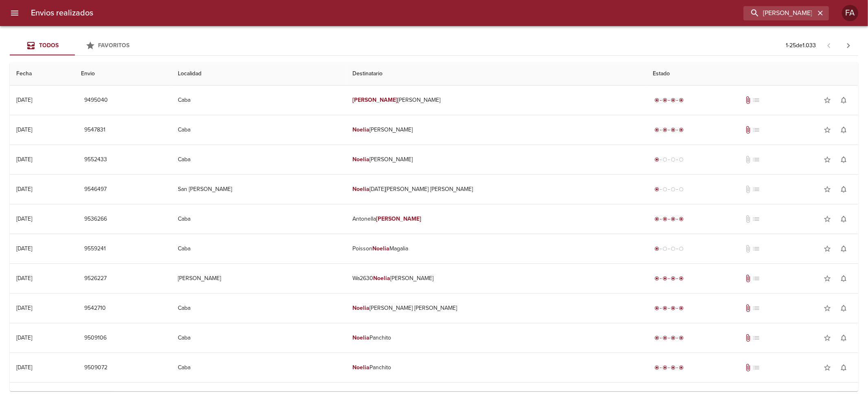 This screenshot has height=401, width=868. Describe the element at coordinates (95, 219) in the screenshot. I see `span: 9536266` at that location.